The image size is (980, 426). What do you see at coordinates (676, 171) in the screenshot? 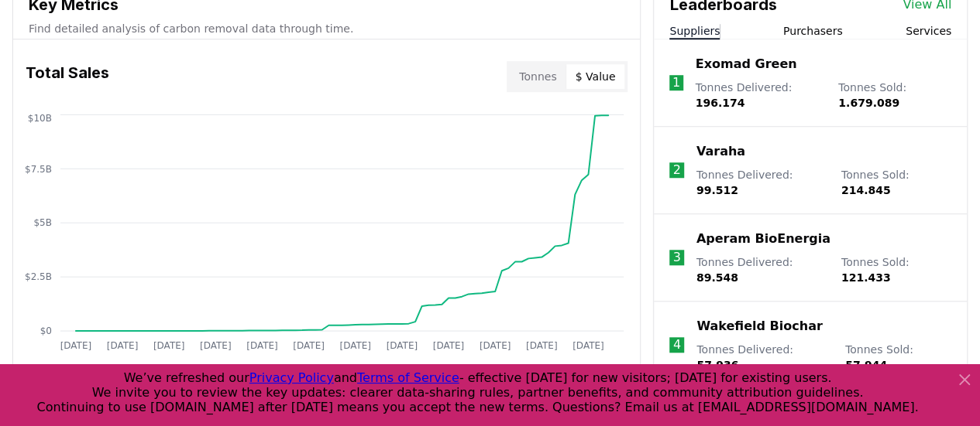
I see `p: 2` at bounding box center [676, 171].